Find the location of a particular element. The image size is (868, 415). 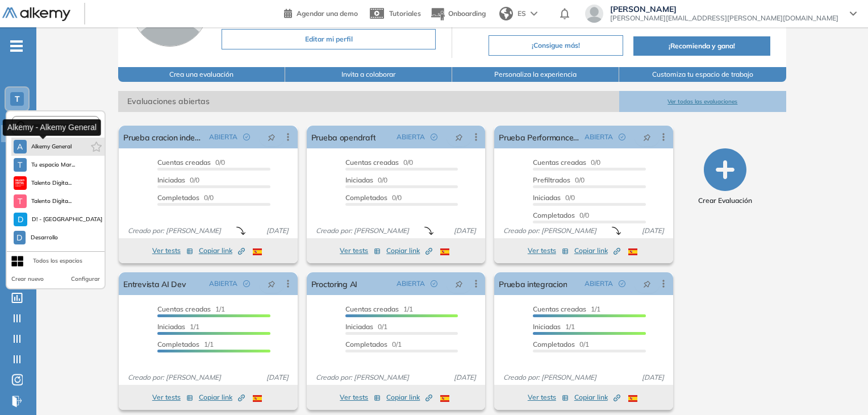

div: Chat Widget is located at coordinates (766, 349).